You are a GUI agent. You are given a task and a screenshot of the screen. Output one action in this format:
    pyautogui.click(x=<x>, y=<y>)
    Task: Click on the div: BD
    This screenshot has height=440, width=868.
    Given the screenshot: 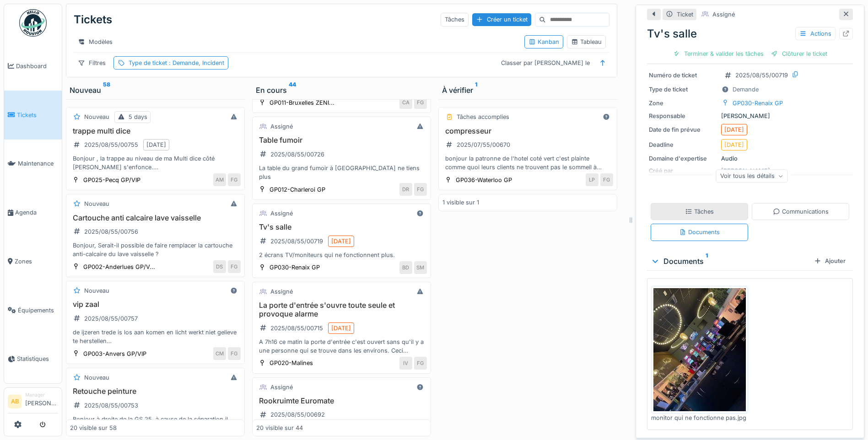 What is the action you would take?
    pyautogui.click(x=406, y=268)
    